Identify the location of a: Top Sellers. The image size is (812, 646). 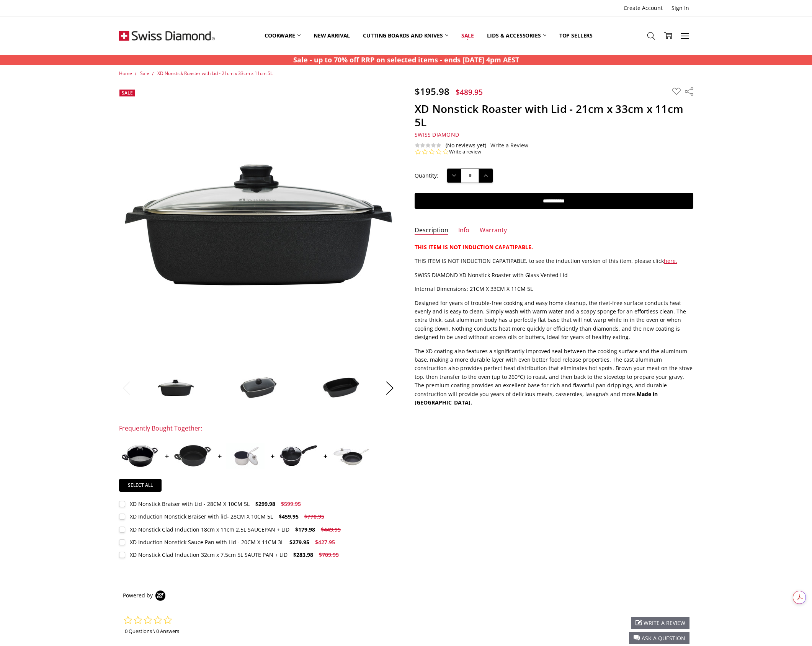
(576, 35).